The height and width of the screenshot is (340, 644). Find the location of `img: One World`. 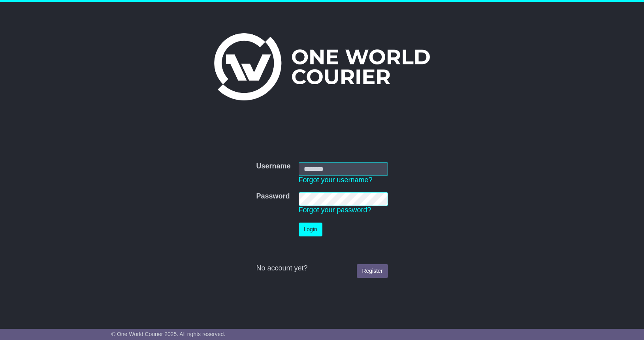

img: One World is located at coordinates (322, 67).